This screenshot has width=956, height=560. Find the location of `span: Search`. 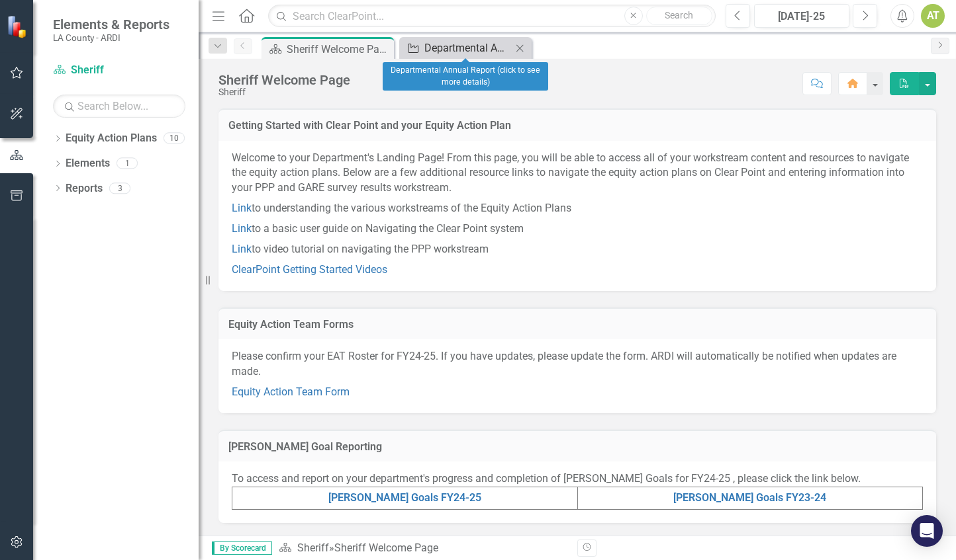

span: Search is located at coordinates (678, 15).